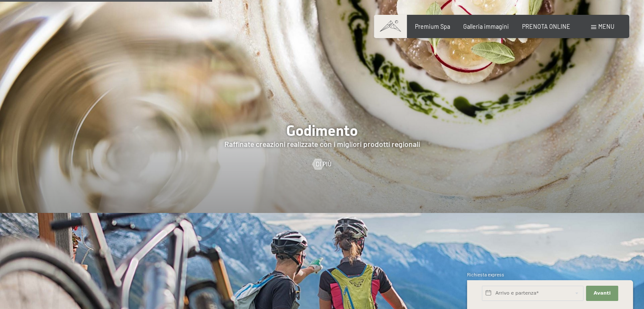 The height and width of the screenshot is (309, 644). I want to click on a: PRENOTA ONLINE, so click(546, 26).